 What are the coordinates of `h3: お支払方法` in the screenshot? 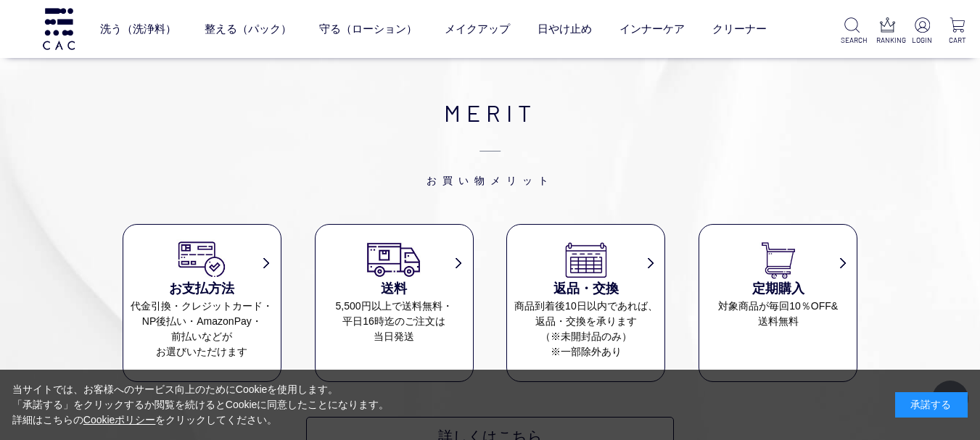 It's located at (201, 288).